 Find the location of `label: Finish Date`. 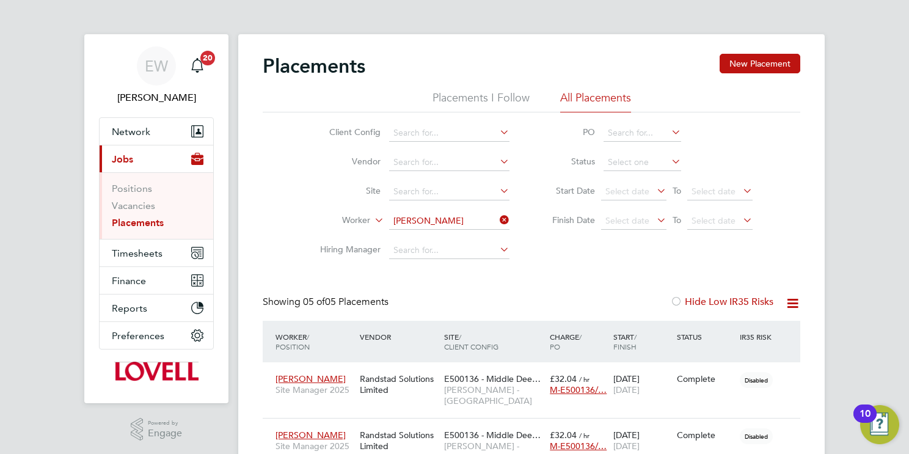

label: Finish Date is located at coordinates (567, 220).